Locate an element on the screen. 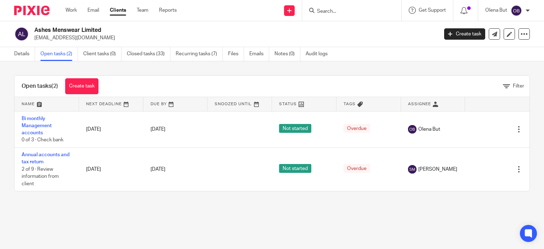 The width and height of the screenshot is (544, 249). a: Recurring tasks (7) is located at coordinates (199, 54).